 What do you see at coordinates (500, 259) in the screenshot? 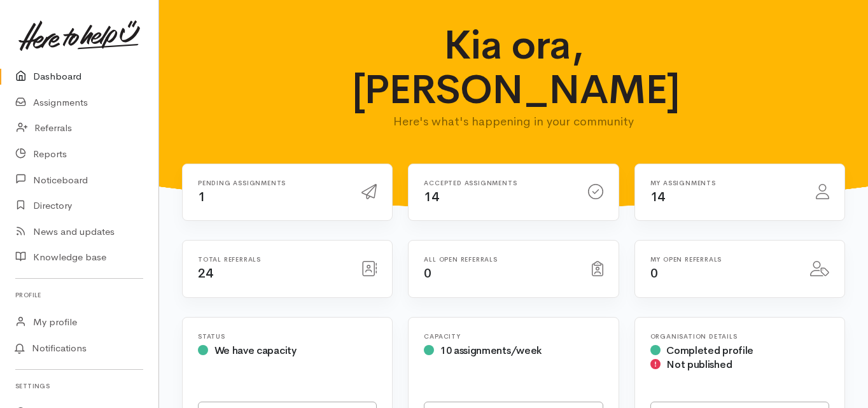
I see `h6: All open referrals` at bounding box center [500, 259].